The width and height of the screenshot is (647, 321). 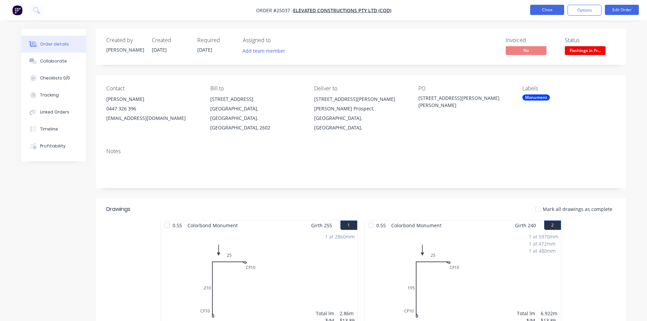 What do you see at coordinates (54, 78) in the screenshot?
I see `button: Checklists 0/0` at bounding box center [54, 78].